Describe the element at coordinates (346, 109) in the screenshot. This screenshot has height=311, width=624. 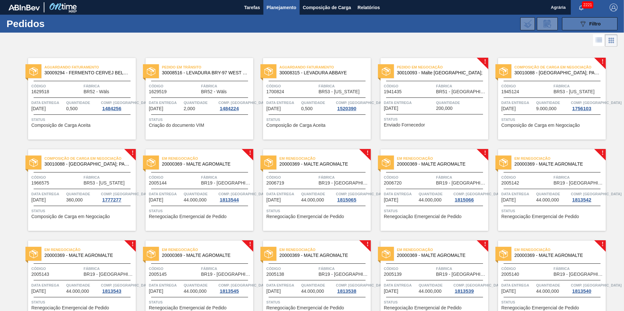
I see `div: 1520390` at that location.